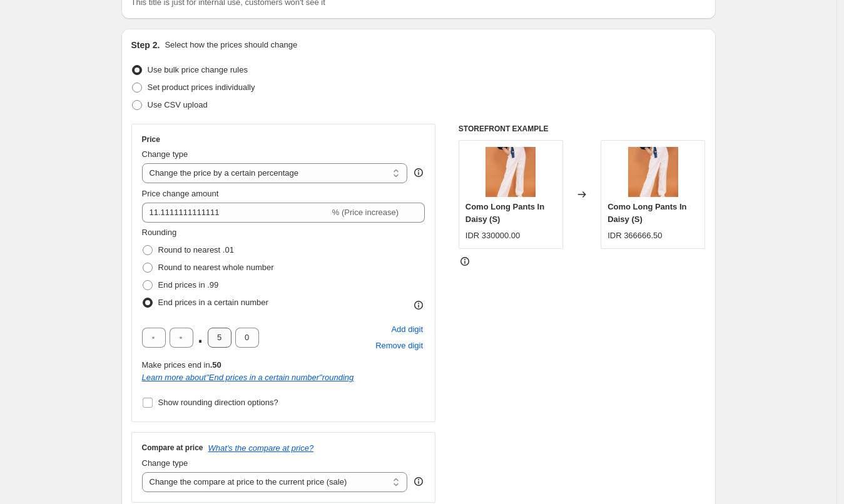  What do you see at coordinates (407, 330) in the screenshot?
I see `span: Add digit` at bounding box center [407, 330].